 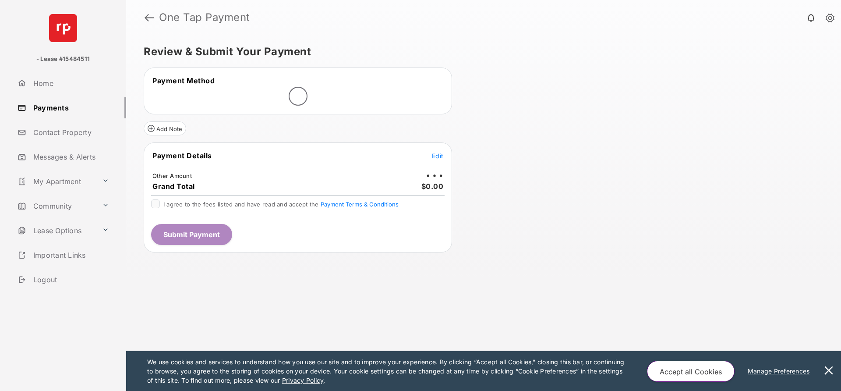 I want to click on span: I agree to the fees listed and have read and accept the, so click(x=281, y=204).